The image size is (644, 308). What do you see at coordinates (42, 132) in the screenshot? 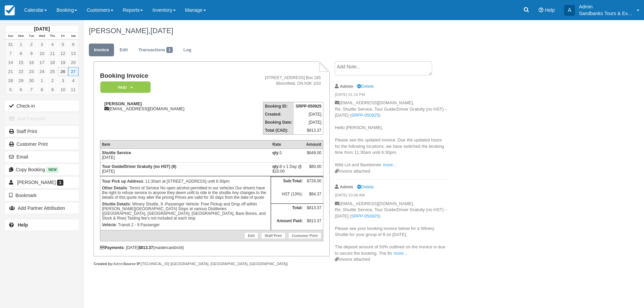
I see `a: Staff Print` at bounding box center [42, 132].